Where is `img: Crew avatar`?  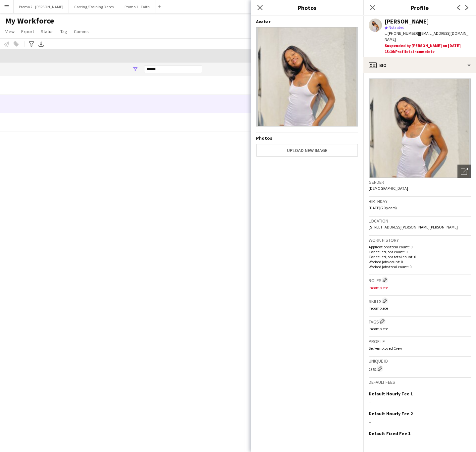
img: Crew avatar is located at coordinates (307, 77).